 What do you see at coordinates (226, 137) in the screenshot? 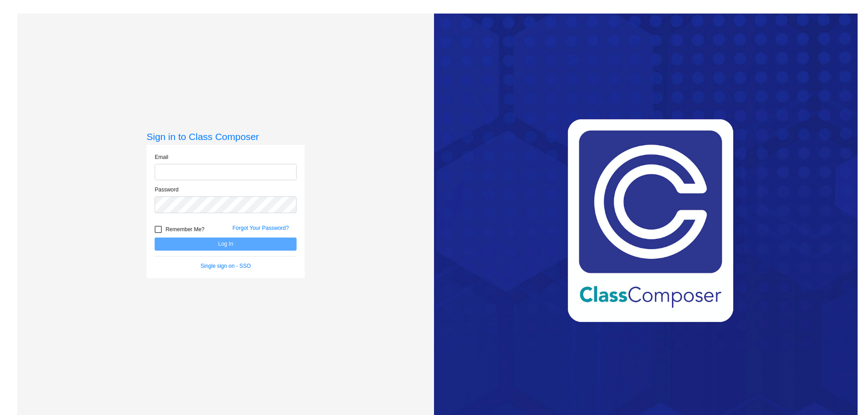
I see `h3: Sign in to Class Composer` at bounding box center [226, 137].